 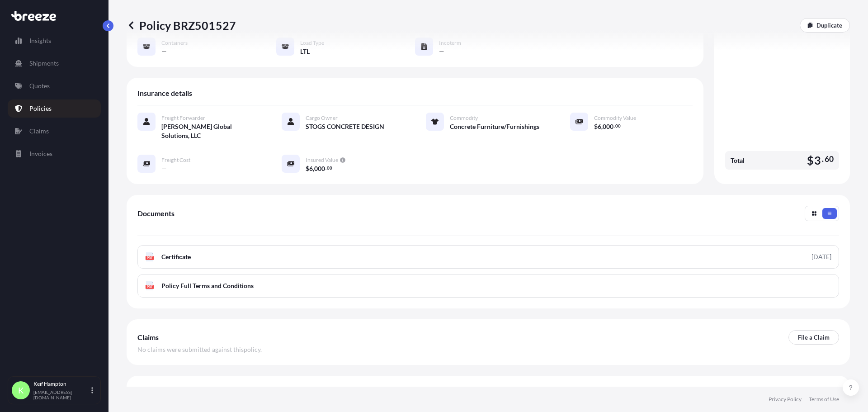 What do you see at coordinates (785, 399) in the screenshot?
I see `a: Privacy Policy` at bounding box center [785, 399].